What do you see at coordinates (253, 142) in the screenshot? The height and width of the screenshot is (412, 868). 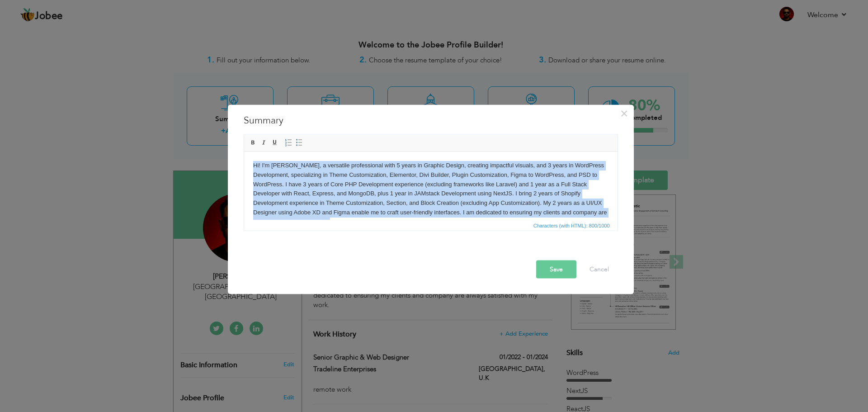 I see `a: Bold` at bounding box center [253, 142].